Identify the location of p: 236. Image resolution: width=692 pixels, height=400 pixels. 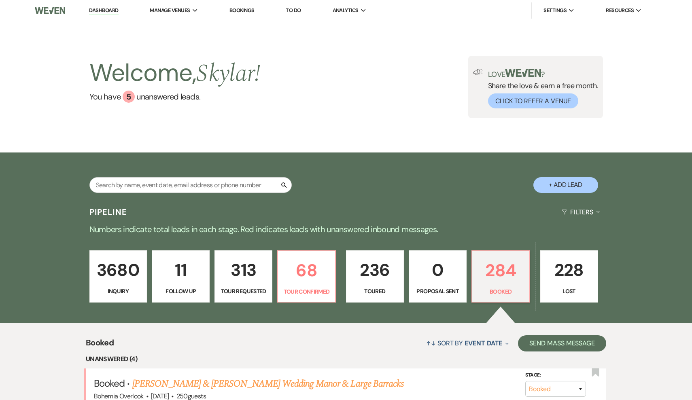
(375, 270).